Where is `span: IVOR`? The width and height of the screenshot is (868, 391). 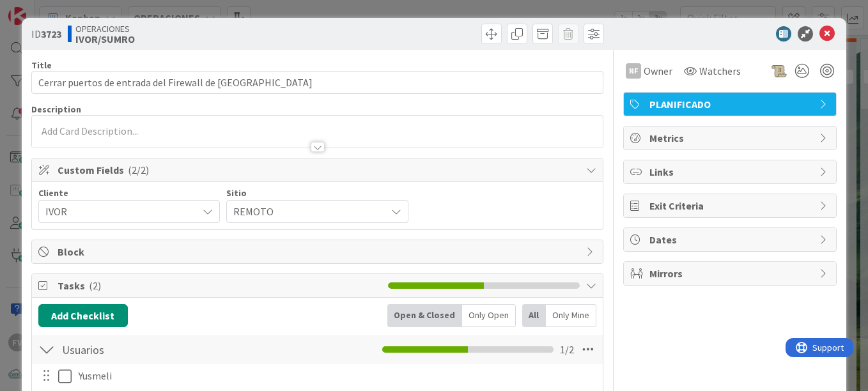 span: IVOR is located at coordinates (118, 212).